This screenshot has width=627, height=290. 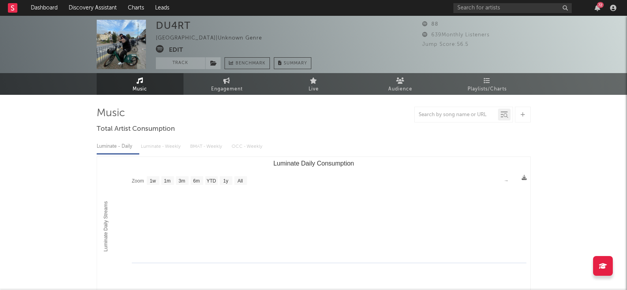 I want to click on button: Summary, so click(x=292, y=63).